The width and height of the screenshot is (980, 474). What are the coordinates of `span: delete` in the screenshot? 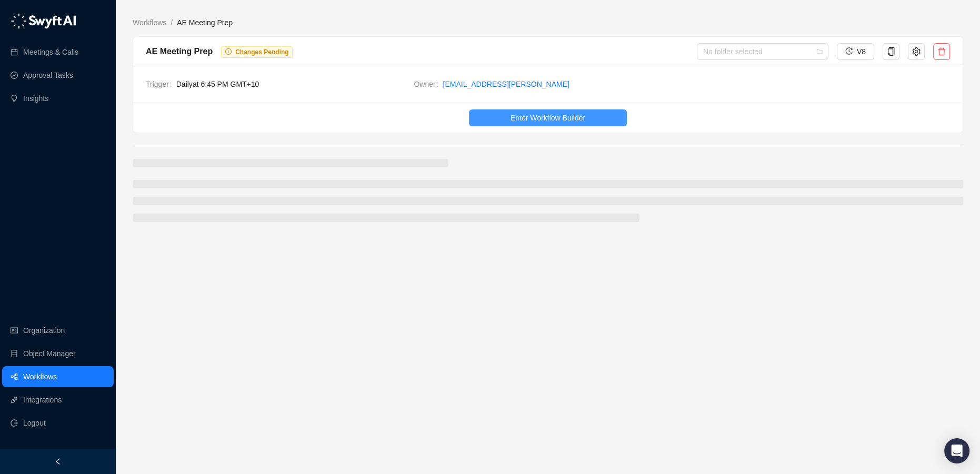 It's located at (942, 52).